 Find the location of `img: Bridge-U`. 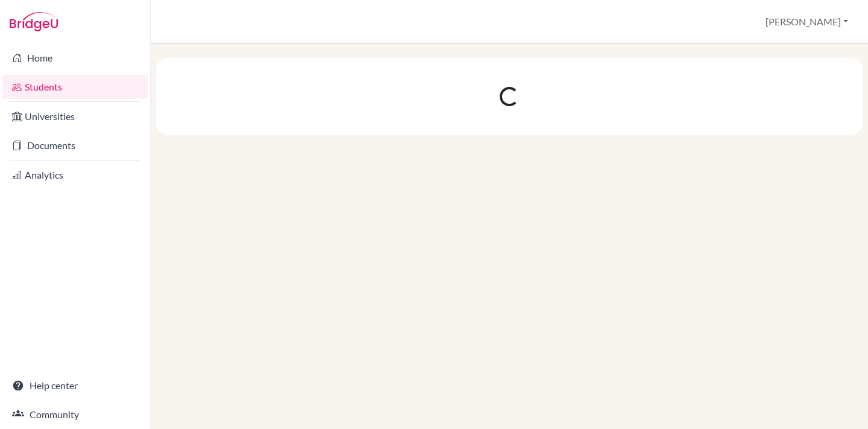

img: Bridge-U is located at coordinates (34, 22).